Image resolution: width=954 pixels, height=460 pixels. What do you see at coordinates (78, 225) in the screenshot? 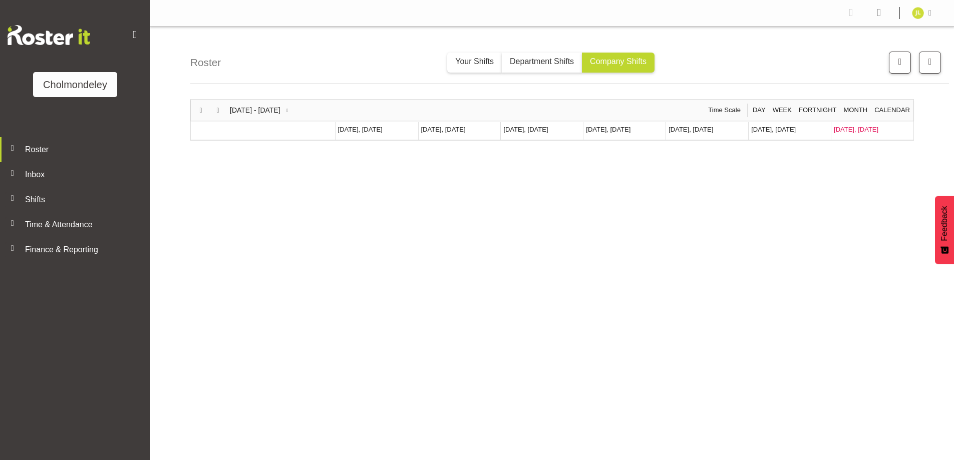
I see `span: Time & Attendance` at bounding box center [78, 225].